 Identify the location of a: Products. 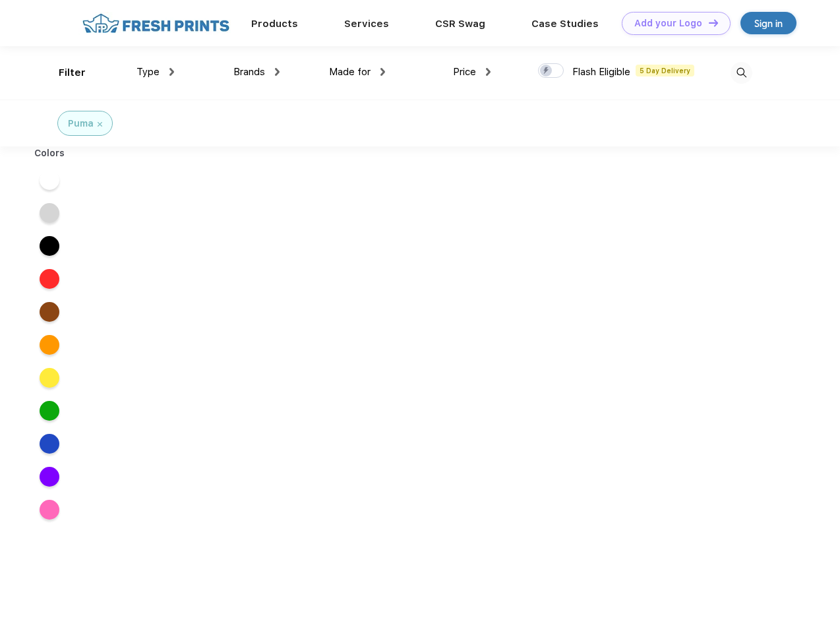
(274, 24).